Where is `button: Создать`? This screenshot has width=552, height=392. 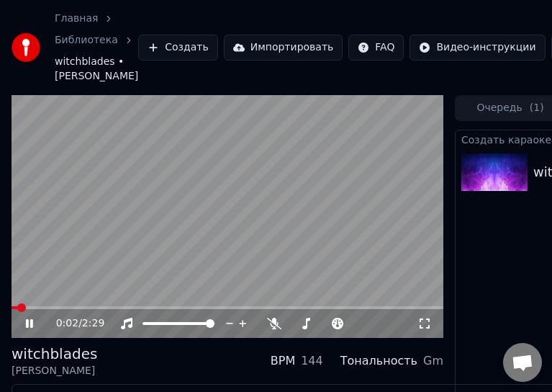 button: Создать is located at coordinates (178, 47).